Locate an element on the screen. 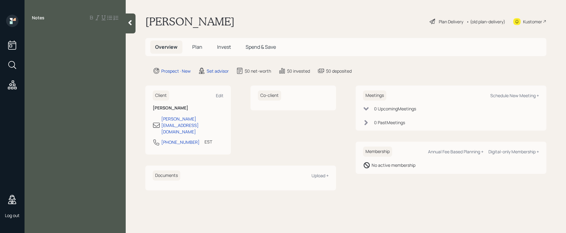  div: $0 deposited is located at coordinates (339, 71).